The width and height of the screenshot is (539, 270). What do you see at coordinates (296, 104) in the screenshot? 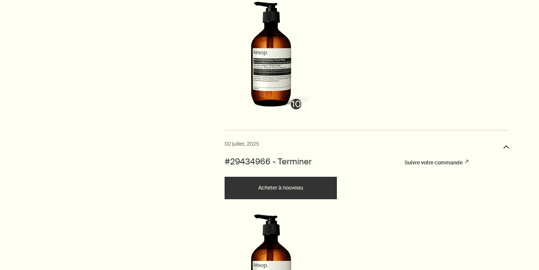
I see `div: 10` at bounding box center [296, 104].